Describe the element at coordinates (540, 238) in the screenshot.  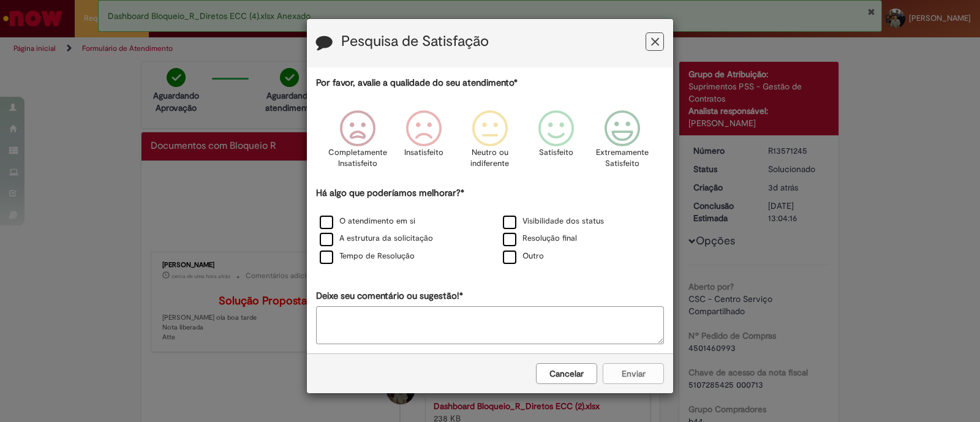
I see `label: Resolução final` at that location.